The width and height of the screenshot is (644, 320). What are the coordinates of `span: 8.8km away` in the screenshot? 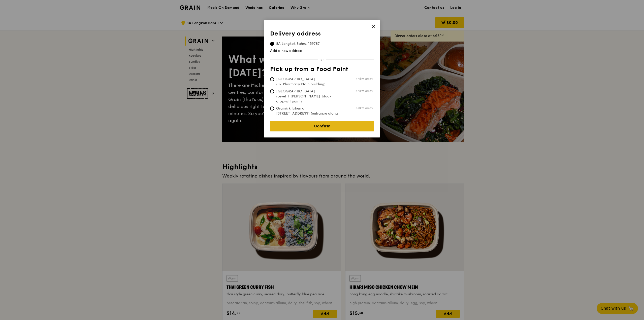 It's located at (365, 108).